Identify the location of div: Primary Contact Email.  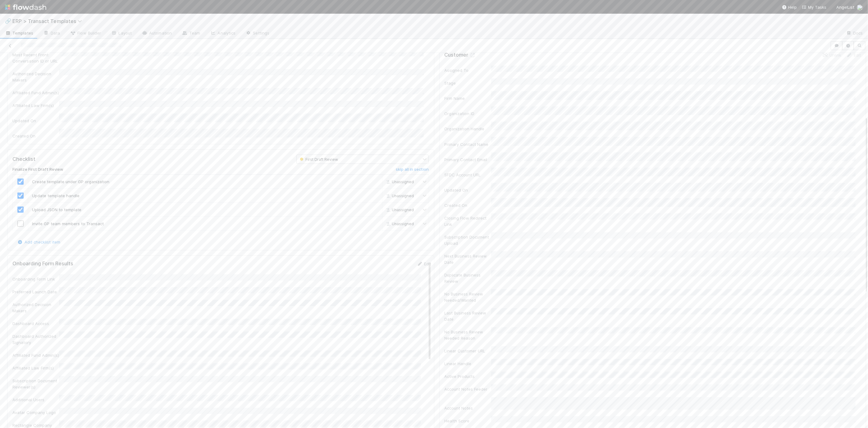
(468, 159).